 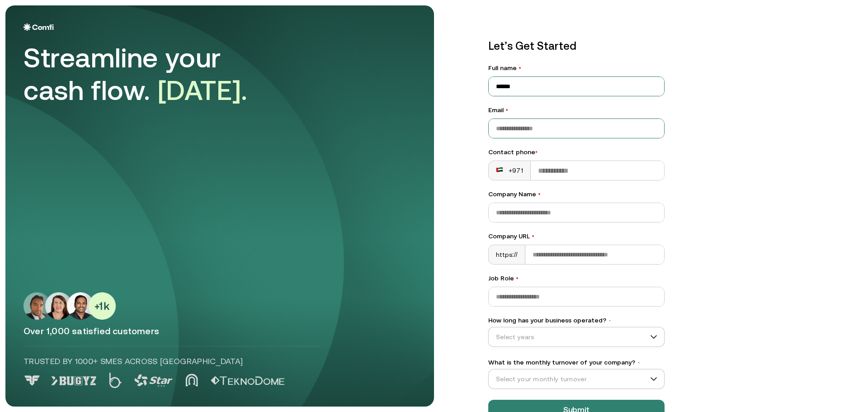 I want to click on img: Logo 4, so click(x=191, y=380).